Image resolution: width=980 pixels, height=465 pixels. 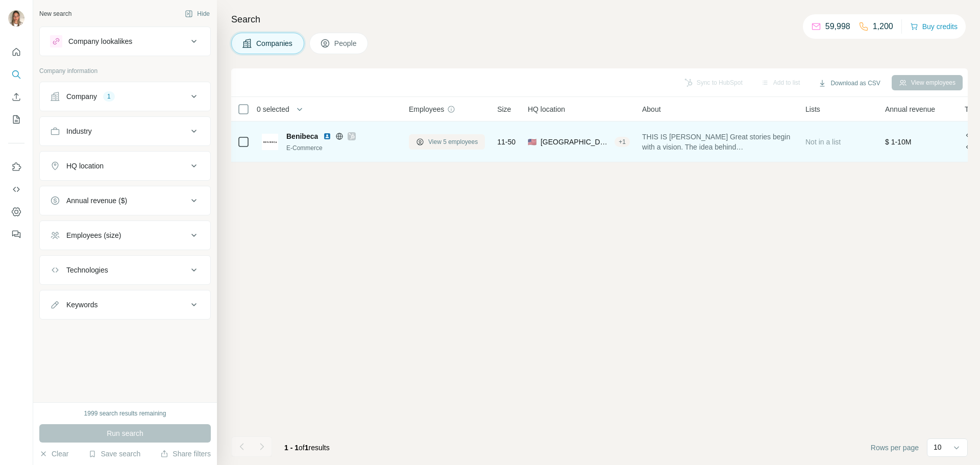 What do you see at coordinates (883, 27) in the screenshot?
I see `p: 1,200` at bounding box center [883, 27].